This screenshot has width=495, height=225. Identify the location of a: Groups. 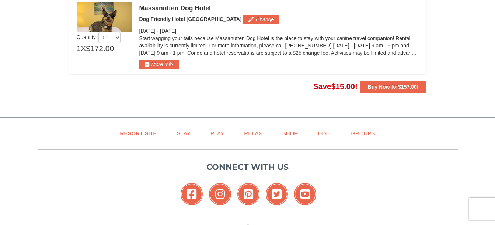
(362, 133).